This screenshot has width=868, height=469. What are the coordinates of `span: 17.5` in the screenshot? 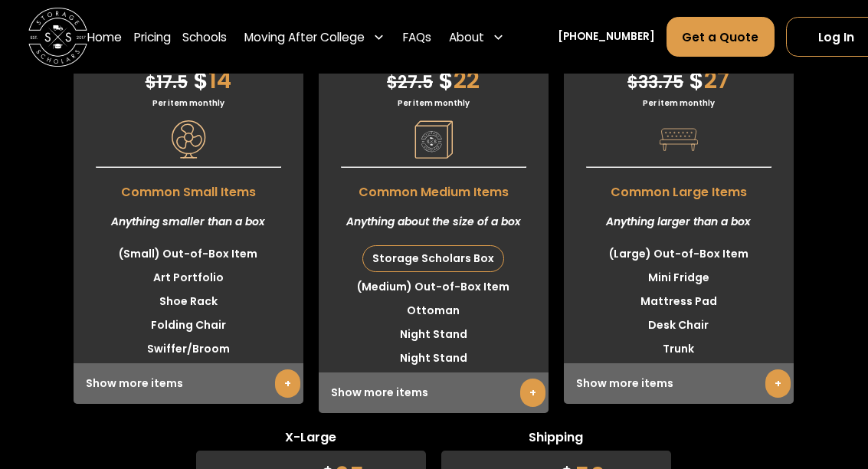 It's located at (167, 82).